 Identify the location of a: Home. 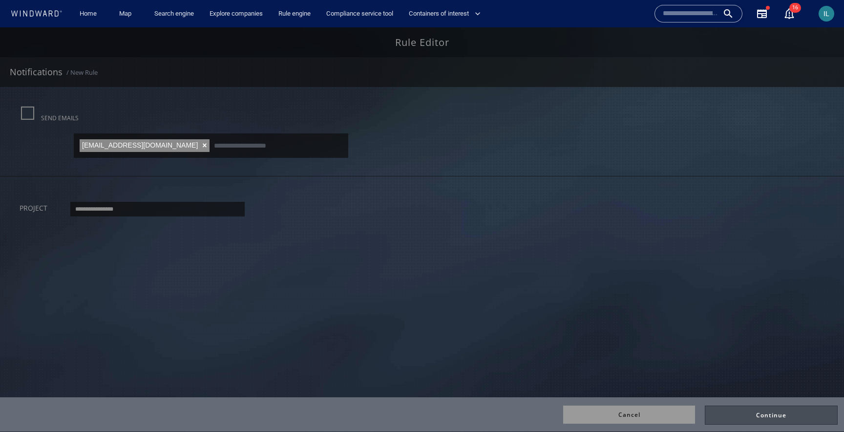
(88, 14).